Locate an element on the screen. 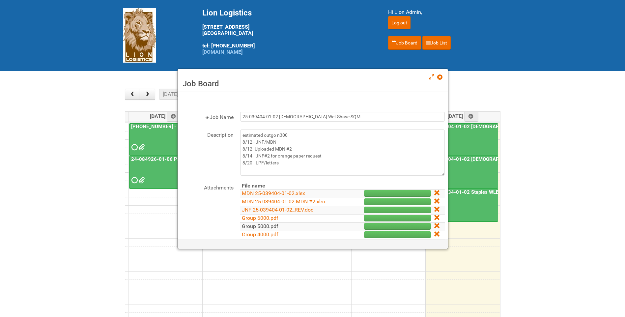  a: Group 6000.pdf is located at coordinates (260, 218).